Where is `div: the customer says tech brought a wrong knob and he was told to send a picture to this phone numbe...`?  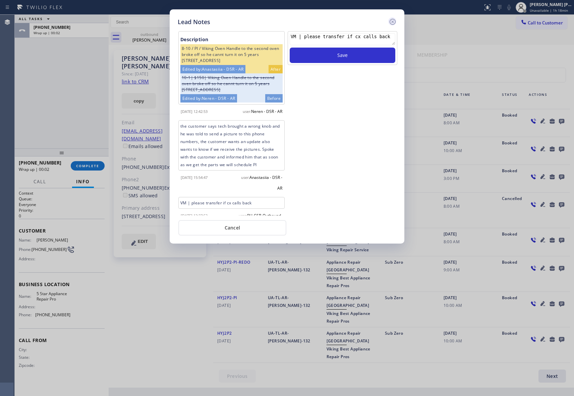 div: the customer says tech brought a wrong knob and he was told to send a picture to this phone numbe... is located at coordinates (231, 145).